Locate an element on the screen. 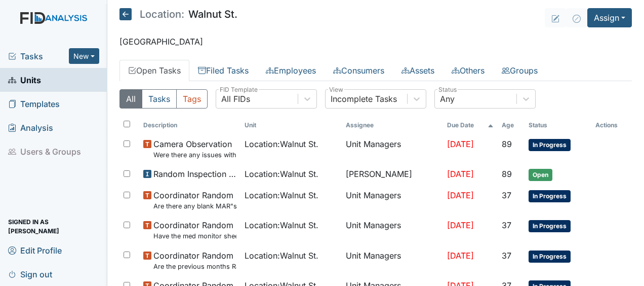 Image resolution: width=644 pixels, height=286 pixels. h5: Walnut St. is located at coordinates (178, 14).